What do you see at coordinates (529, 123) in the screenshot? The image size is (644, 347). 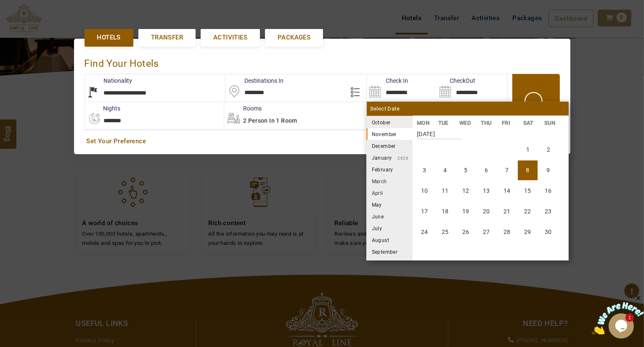 I see `li: SAT` at bounding box center [529, 123].